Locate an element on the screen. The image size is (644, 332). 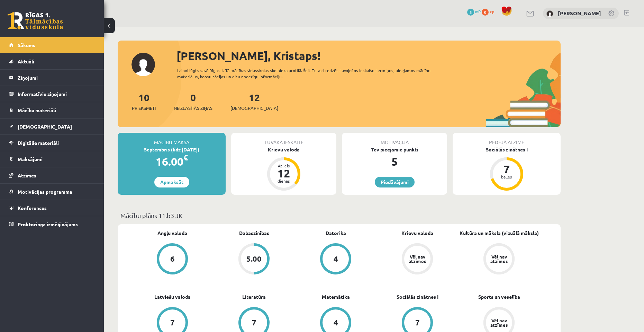
a: Konferences is located at coordinates (52, 208).